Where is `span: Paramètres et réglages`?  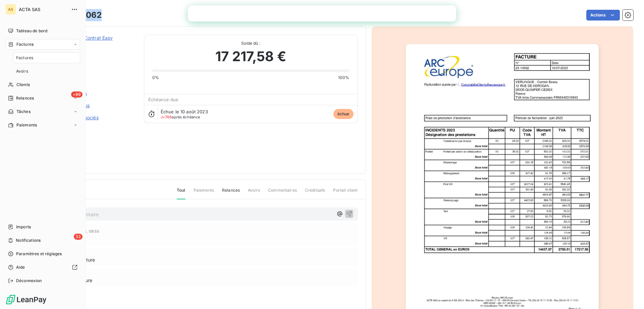 span: Paramètres et réglages is located at coordinates (39, 254).